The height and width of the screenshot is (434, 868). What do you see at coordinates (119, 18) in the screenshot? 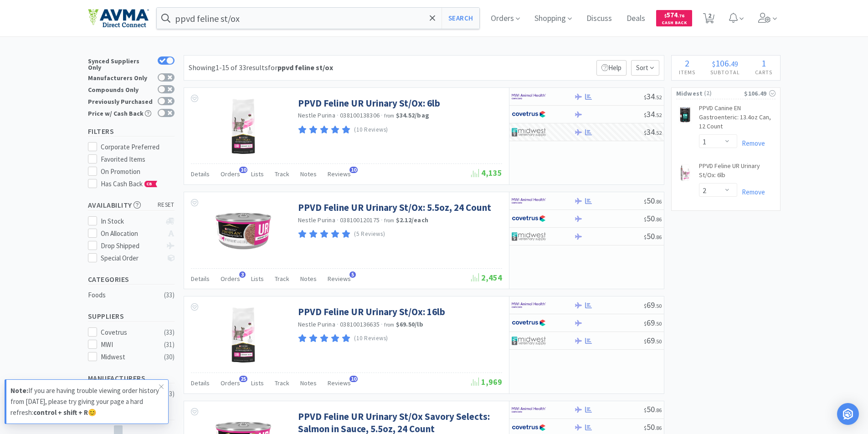
I see `img: e4e33dab9f054f5782a47901c742baa9_102.png` at bounding box center [119, 18].